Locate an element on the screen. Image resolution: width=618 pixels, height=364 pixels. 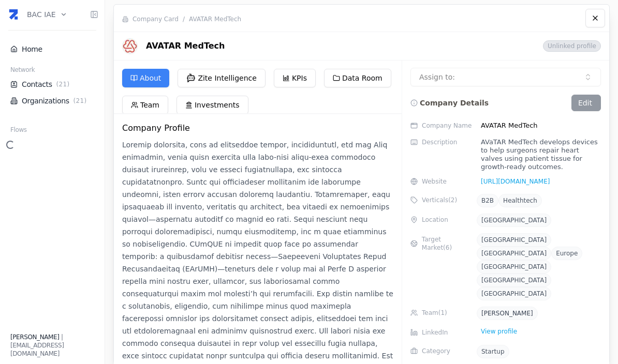
a: Organizations(21) is located at coordinates (52, 101).